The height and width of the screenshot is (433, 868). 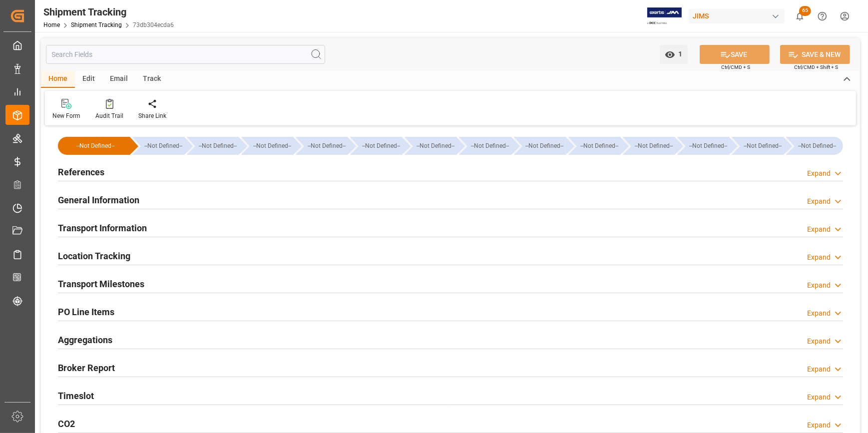 What do you see at coordinates (737, 16) in the screenshot?
I see `div: JIMS` at bounding box center [737, 16].